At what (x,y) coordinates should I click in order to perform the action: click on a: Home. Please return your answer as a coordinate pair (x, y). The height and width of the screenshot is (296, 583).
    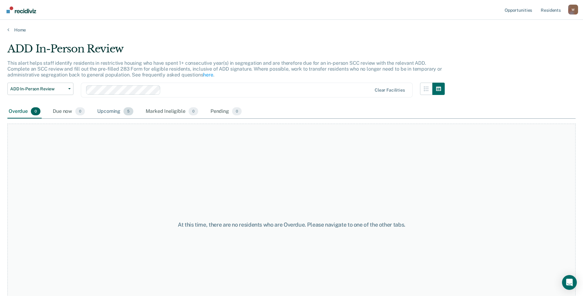
    Looking at the image, I should click on (291, 30).